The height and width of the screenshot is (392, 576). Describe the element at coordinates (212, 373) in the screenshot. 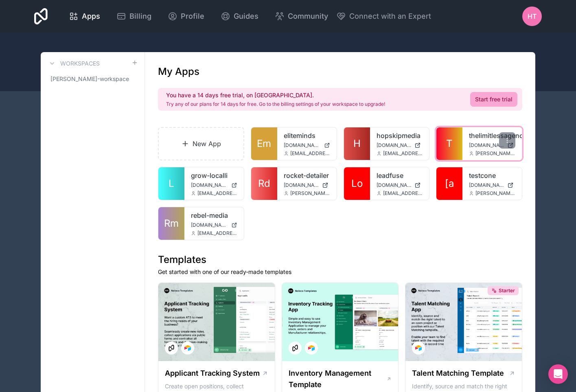

I see `h1: Applicant Tracking System` at that location.